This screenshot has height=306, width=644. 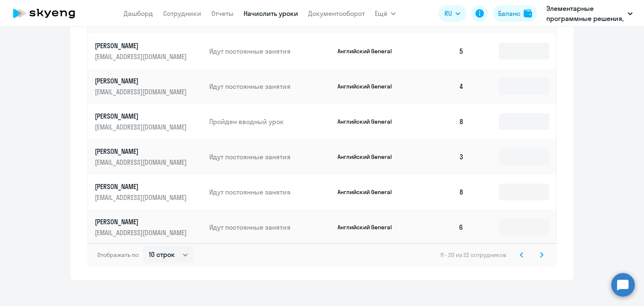 What do you see at coordinates (441, 87) in the screenshot?
I see `td: 4` at bounding box center [441, 87].